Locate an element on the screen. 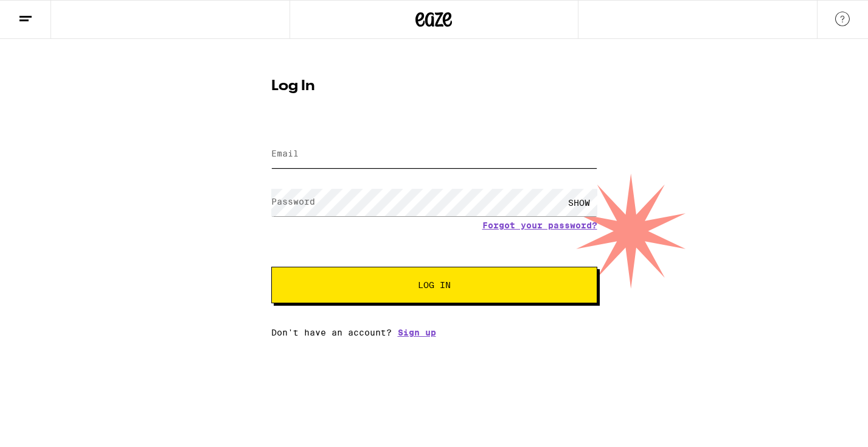  a: Sign up is located at coordinates (416, 333).